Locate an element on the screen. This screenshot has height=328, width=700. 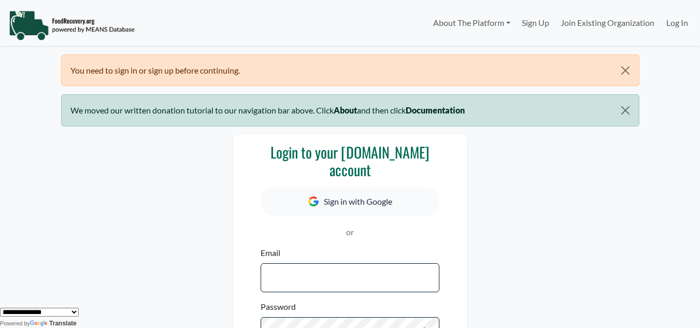
b: About is located at coordinates (345, 110).